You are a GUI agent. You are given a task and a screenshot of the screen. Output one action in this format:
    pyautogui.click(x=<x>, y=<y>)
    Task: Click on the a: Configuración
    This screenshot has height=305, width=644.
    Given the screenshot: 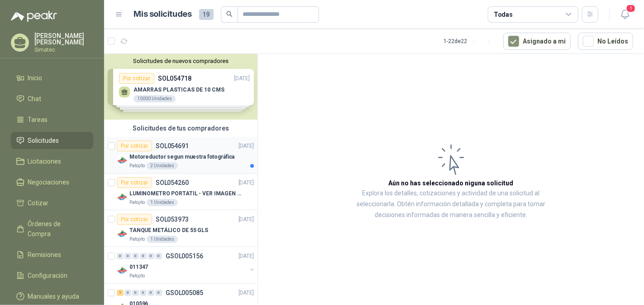 What is the action you would take?
    pyautogui.click(x=52, y=275)
    